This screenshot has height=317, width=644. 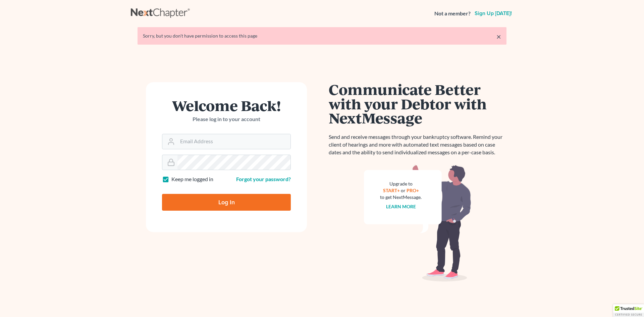 I want to click on h1: Communicate Better with your Debtor with NextMessage, so click(x=417, y=104).